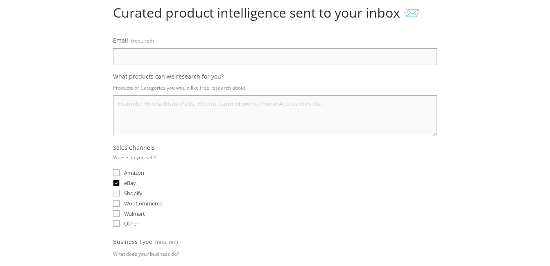 This screenshot has height=266, width=550. I want to click on span: Email, so click(120, 40).